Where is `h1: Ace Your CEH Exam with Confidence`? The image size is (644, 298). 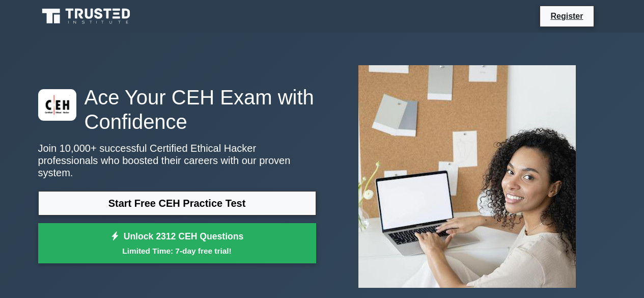
h1: Ace Your CEH Exam with Confidence is located at coordinates (178, 109).